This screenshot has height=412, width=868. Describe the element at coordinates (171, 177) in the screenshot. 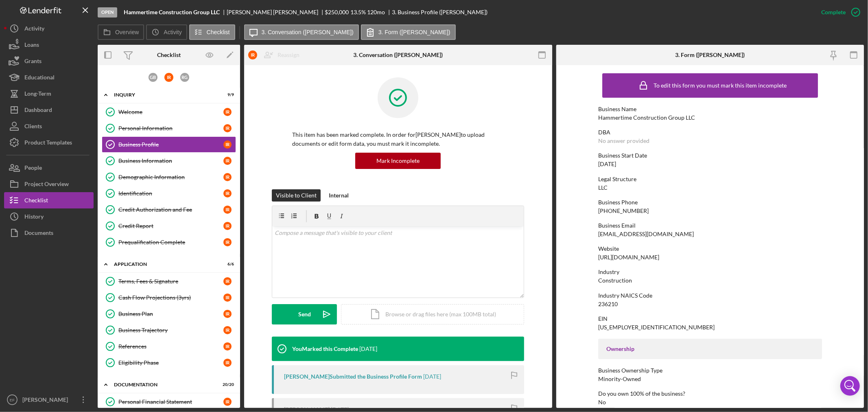

I see `div: Demographic Information` at that location.